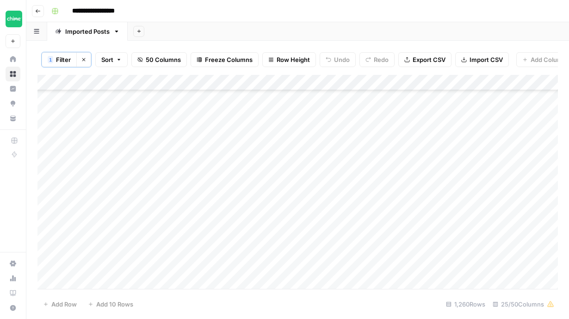  I want to click on span: Undo, so click(342, 60).